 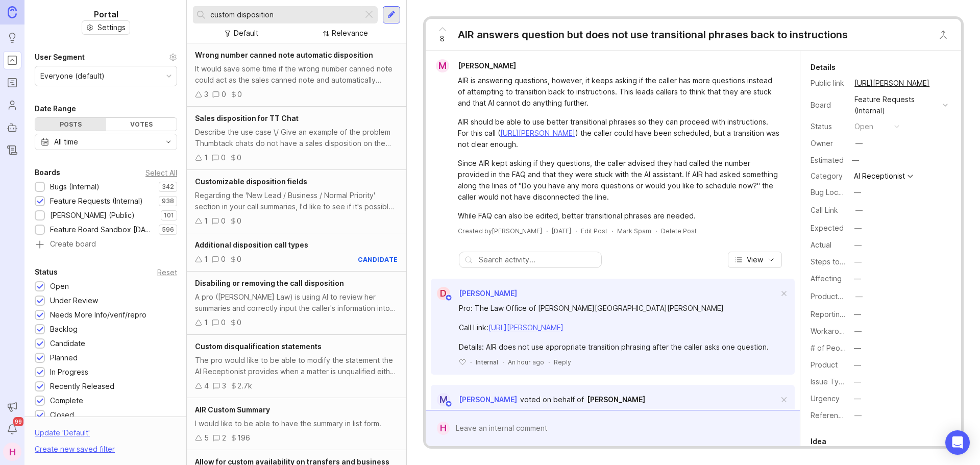 I want to click on a: Create board, so click(x=106, y=246).